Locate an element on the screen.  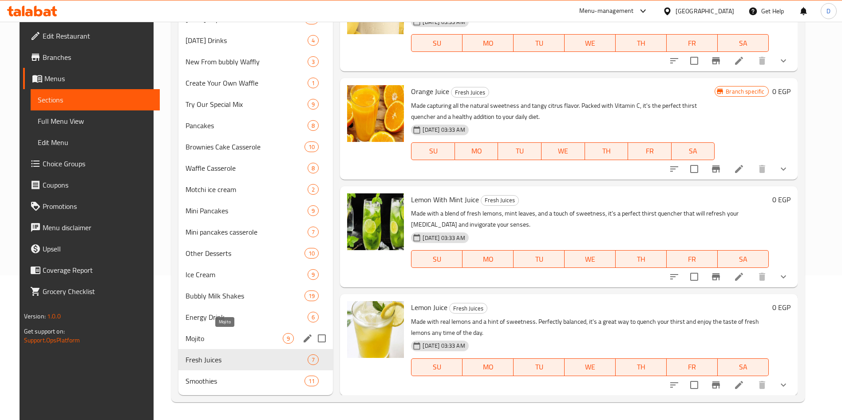
span: Choice Groups is located at coordinates (98, 164).